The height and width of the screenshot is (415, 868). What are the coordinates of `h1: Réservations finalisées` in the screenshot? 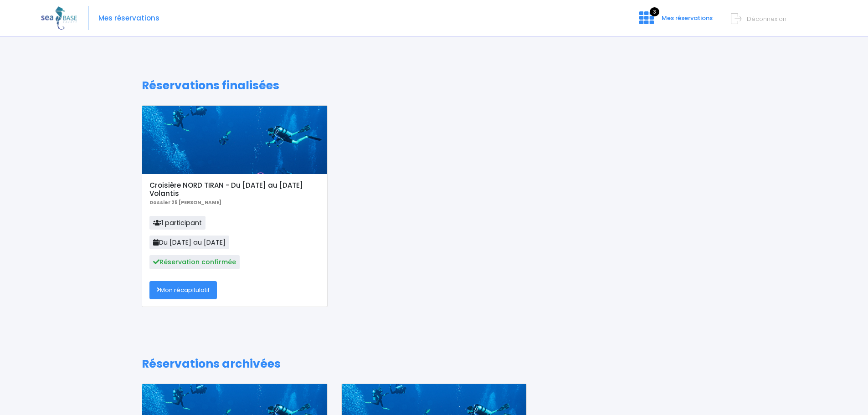 It's located at (434, 86).